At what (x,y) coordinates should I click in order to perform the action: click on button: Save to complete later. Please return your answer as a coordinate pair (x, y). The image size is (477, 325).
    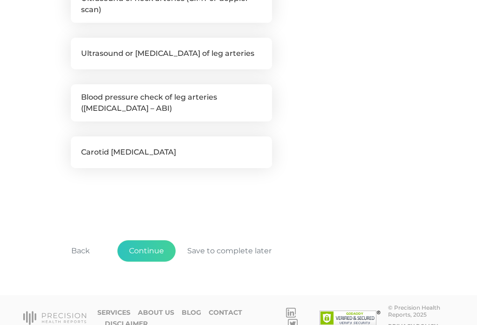
    Looking at the image, I should click on (229, 251).